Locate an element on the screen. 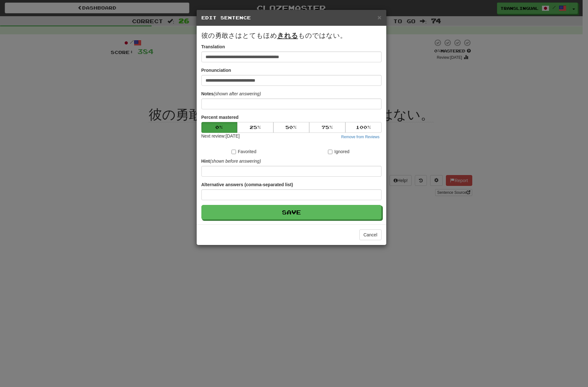 Image resolution: width=588 pixels, height=387 pixels. button: 75% is located at coordinates (327, 127).